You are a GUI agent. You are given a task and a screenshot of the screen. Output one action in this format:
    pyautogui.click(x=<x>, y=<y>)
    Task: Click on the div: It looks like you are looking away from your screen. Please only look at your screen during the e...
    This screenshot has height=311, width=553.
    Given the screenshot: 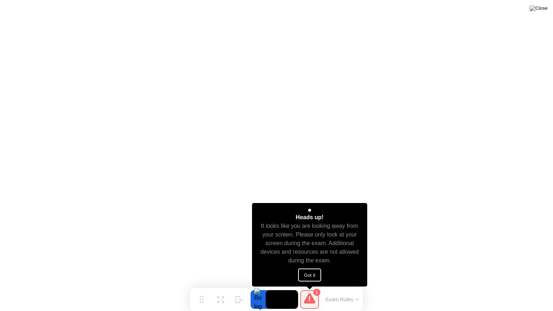 What is the action you would take?
    pyautogui.click(x=310, y=243)
    